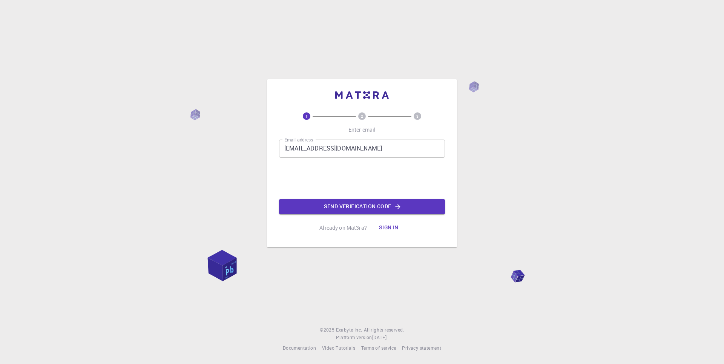 The image size is (724, 364). Describe the element at coordinates (379, 348) in the screenshot. I see `a: Terms of service` at that location.